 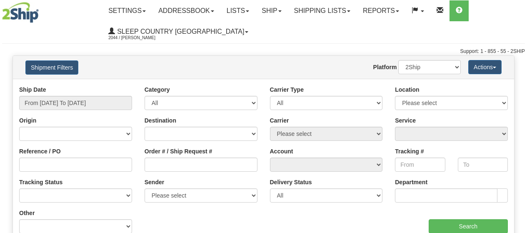 I want to click on a: Lists, so click(x=238, y=11).